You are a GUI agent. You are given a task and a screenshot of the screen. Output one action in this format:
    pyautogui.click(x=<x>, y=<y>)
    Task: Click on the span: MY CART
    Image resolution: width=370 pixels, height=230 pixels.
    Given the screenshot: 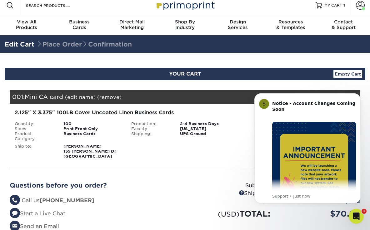 What is the action you would take?
    pyautogui.click(x=333, y=5)
    